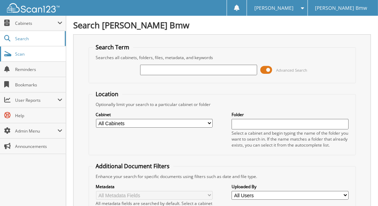 The image size is (378, 206). I want to click on label: Cabinet, so click(154, 115).